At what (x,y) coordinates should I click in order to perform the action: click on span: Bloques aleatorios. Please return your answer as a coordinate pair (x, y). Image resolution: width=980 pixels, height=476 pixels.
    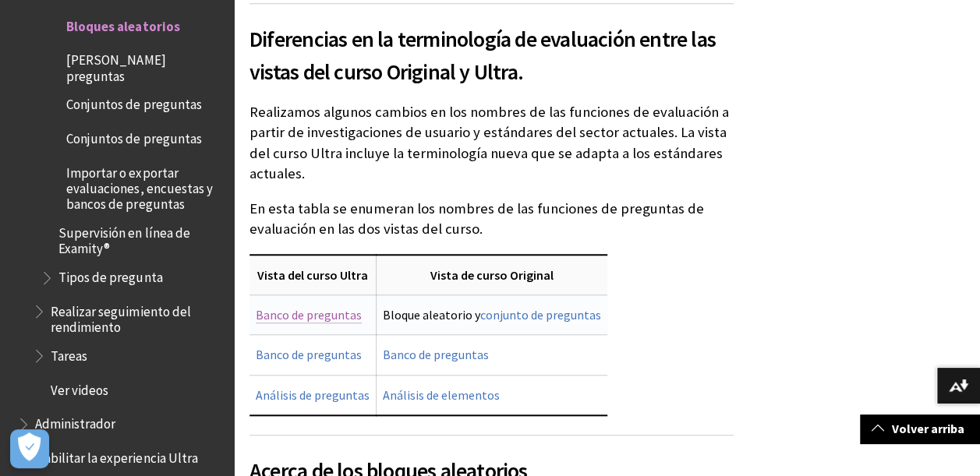
    Looking at the image, I should click on (122, 23).